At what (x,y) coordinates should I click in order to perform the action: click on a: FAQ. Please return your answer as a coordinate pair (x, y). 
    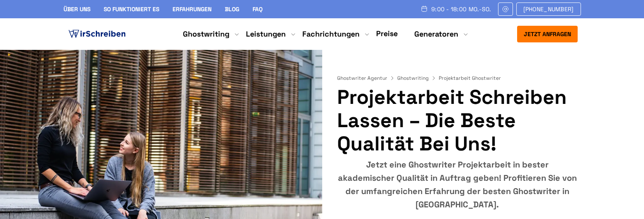
    Looking at the image, I should click on (257, 9).